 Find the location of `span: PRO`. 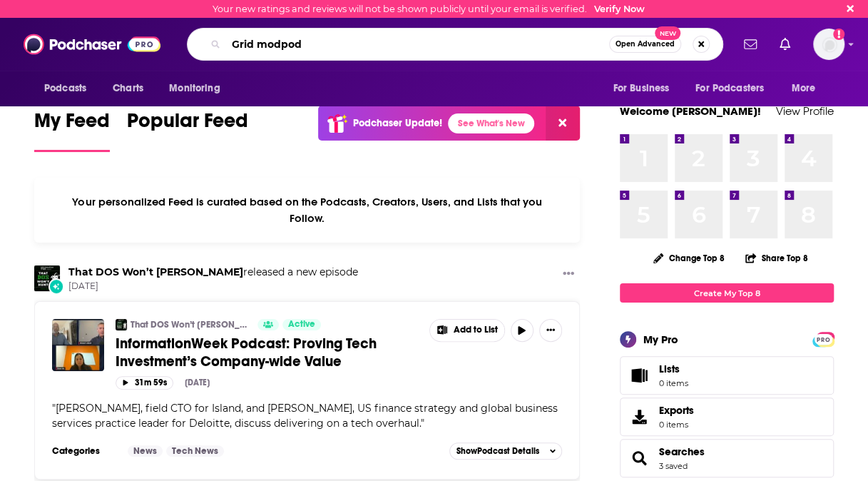

span: PRO is located at coordinates (823, 339).